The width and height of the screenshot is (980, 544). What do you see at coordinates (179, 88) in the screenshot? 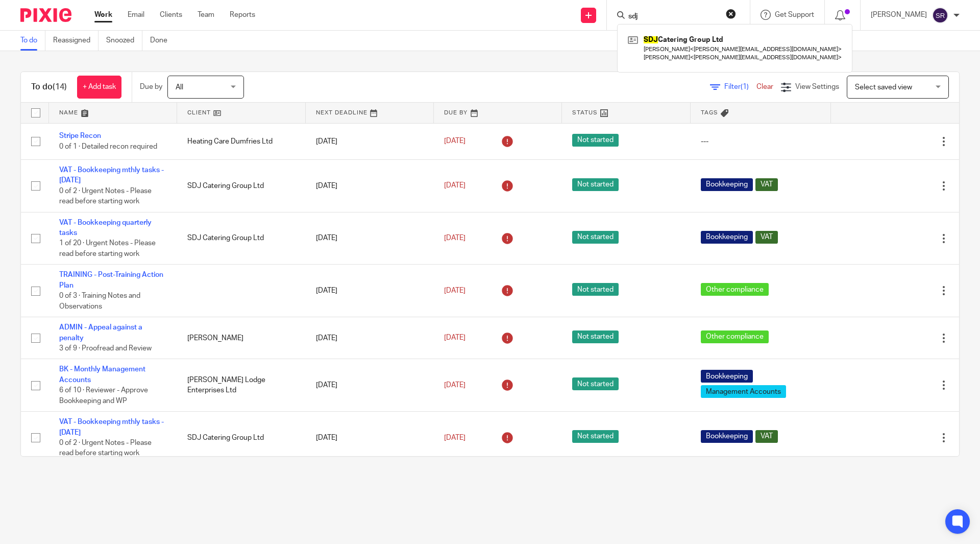
I see `span: All` at bounding box center [179, 88].